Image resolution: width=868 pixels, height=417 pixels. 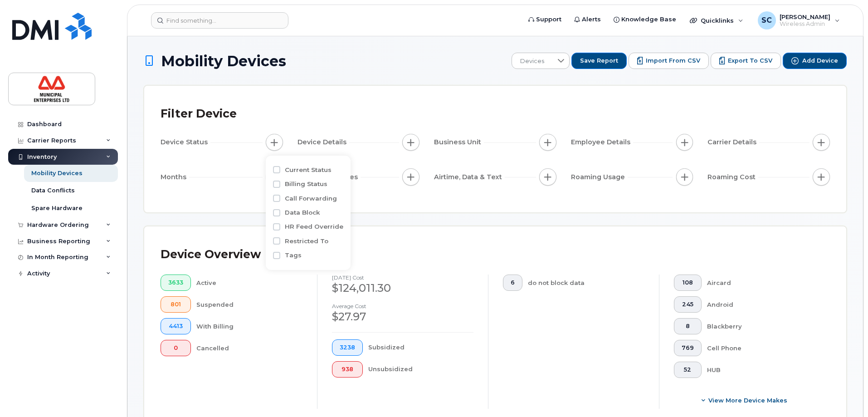 I want to click on span: 4413, so click(x=175, y=326).